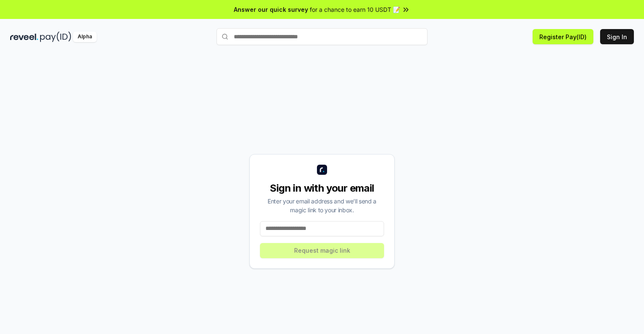 This screenshot has width=644, height=334. I want to click on div: Alpha, so click(85, 37).